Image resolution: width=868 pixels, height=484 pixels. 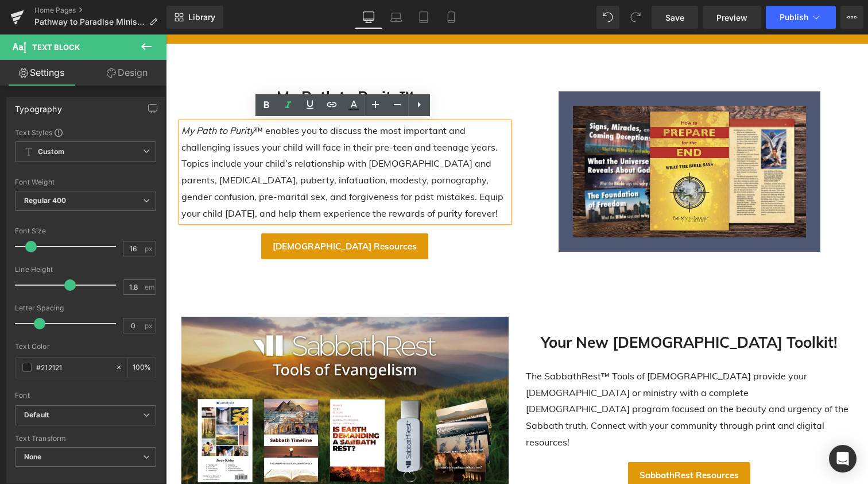 What do you see at coordinates (523, 440) in the screenshot?
I see `a: SabbathRest Resources` at bounding box center [523, 440].